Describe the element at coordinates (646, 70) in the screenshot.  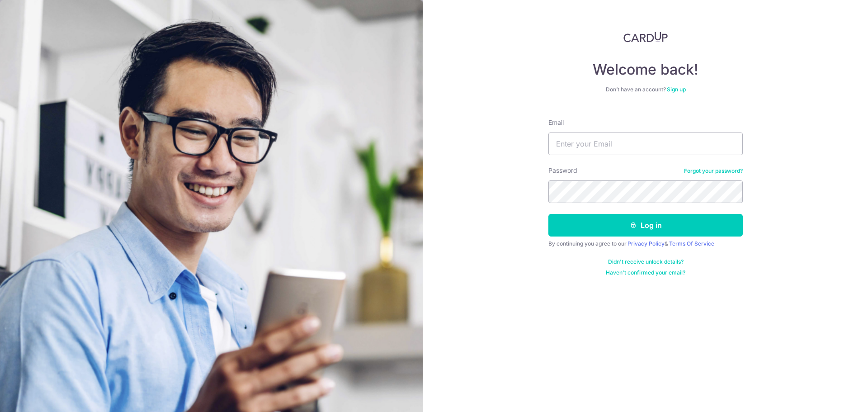
I see `h4: Welcome back!` at that location.